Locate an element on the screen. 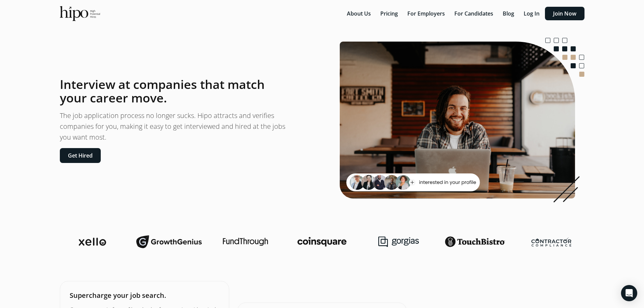 The image size is (644, 308). a: For Employers is located at coordinates (427, 13).